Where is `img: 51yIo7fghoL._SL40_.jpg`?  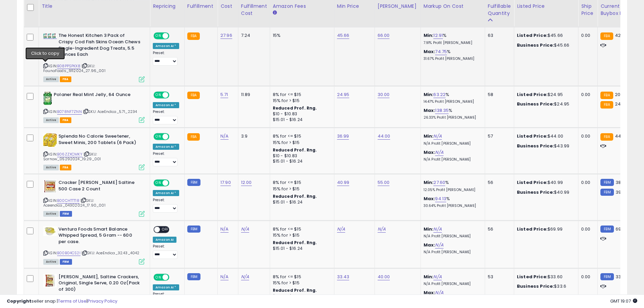 img: 51yIo7fghoL._SL40_.jpg is located at coordinates (50, 281).